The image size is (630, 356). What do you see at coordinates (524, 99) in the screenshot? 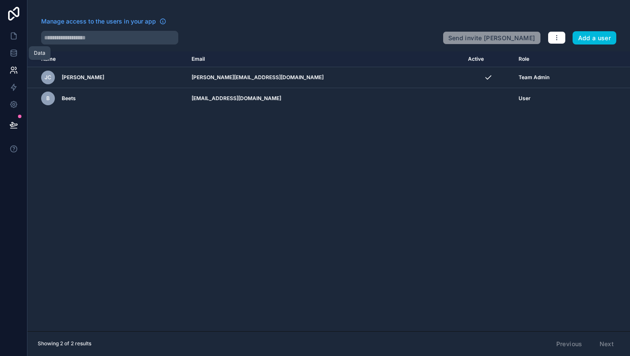
I see `span: User` at bounding box center [524, 99].